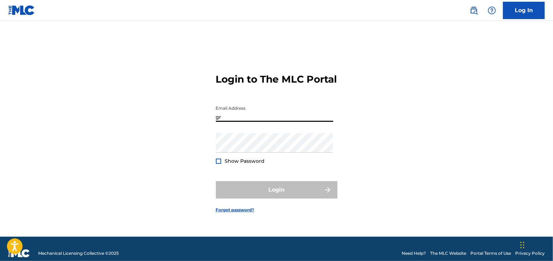  Describe the element at coordinates (536, 244) in the screenshot. I see `div: Chat Widget` at that location.